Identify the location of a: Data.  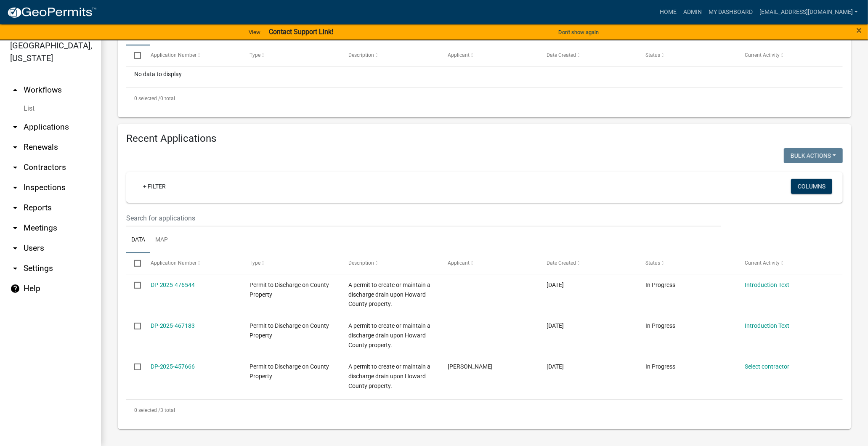
(138, 241).